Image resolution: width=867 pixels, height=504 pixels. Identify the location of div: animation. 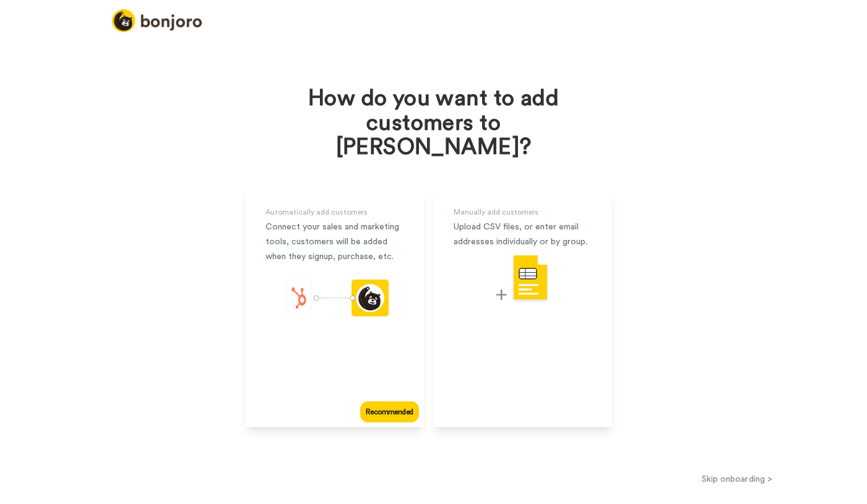
(334, 300).